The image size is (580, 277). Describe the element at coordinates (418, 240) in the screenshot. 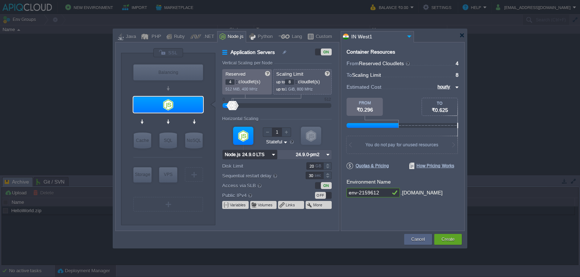

I see `button: Cancel` at that location.